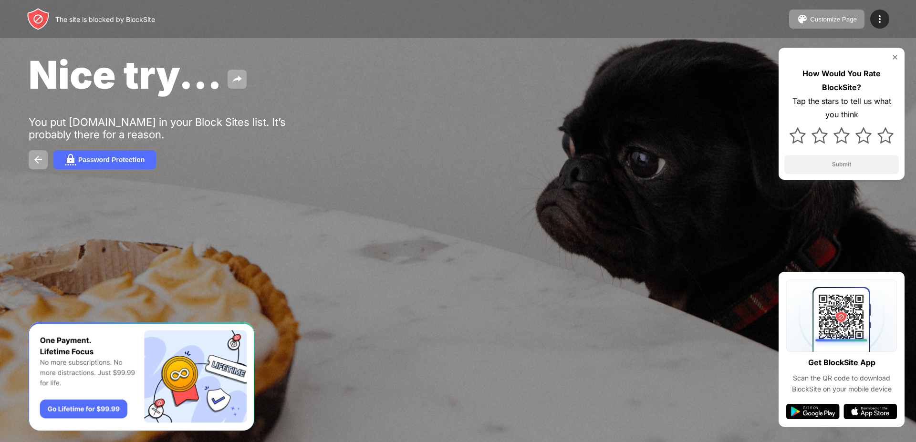 This screenshot has width=916, height=442. I want to click on div: Tap the stars to tell us what you think, so click(842, 108).